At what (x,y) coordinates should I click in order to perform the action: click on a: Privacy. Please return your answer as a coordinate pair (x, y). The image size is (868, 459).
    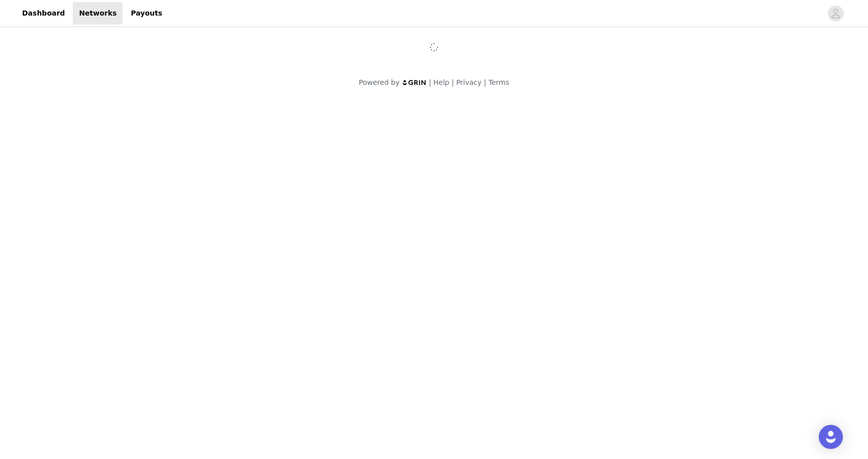
    Looking at the image, I should click on (469, 83).